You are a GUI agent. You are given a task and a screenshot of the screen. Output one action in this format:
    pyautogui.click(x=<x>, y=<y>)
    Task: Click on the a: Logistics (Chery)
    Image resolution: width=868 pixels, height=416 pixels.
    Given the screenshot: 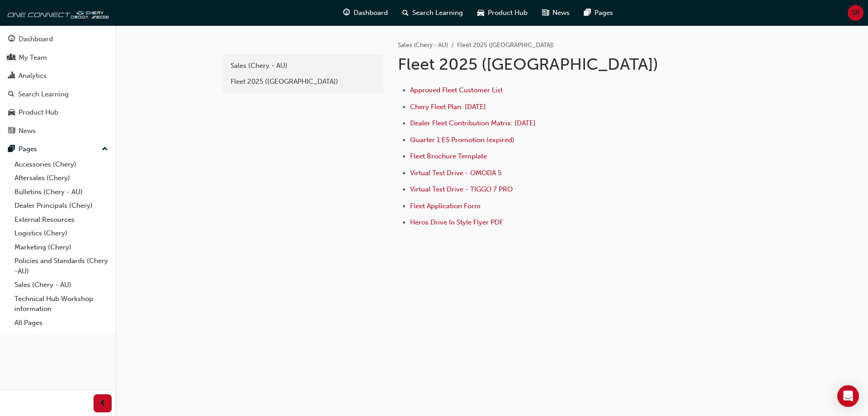 What is the action you would take?
    pyautogui.click(x=61, y=233)
    